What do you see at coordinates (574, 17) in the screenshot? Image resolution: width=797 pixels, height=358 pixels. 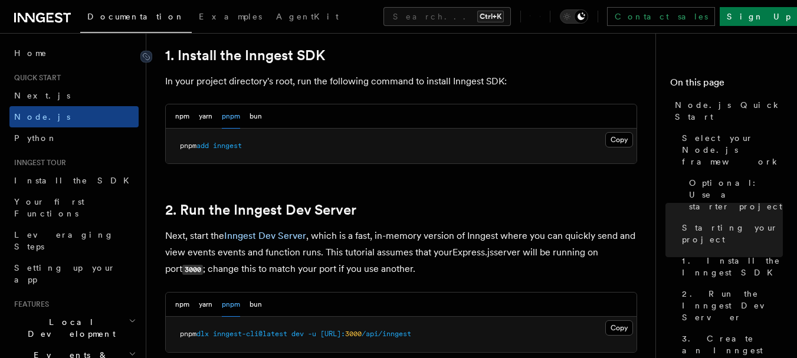 I see `button: Toggle dark mode` at bounding box center [574, 17].